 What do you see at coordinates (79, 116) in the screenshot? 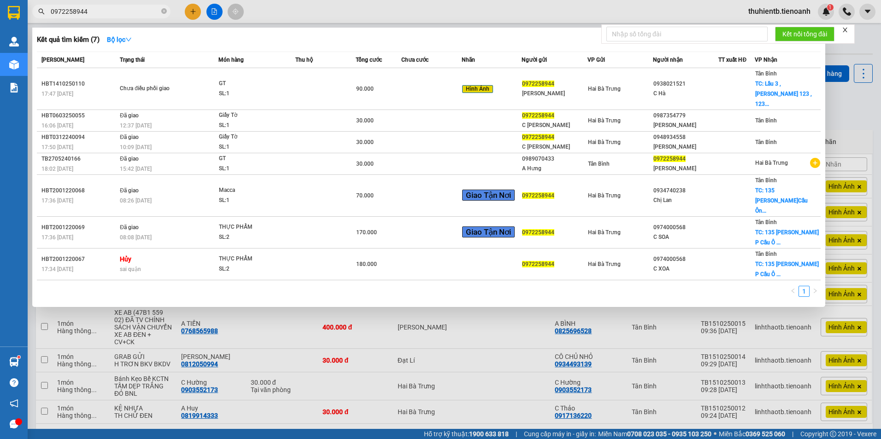
I see `div: HBT0603250055` at bounding box center [79, 116].